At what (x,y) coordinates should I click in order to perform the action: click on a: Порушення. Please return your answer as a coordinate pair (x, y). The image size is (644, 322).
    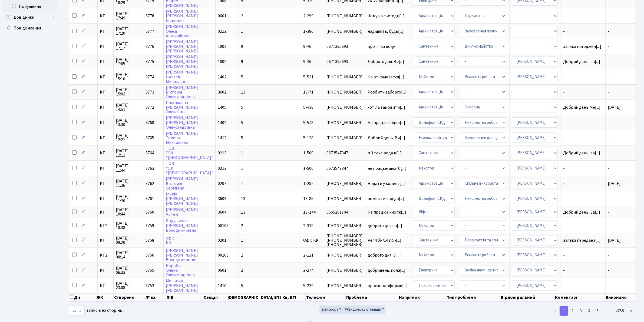
    Looking at the image, I should click on (30, 6).